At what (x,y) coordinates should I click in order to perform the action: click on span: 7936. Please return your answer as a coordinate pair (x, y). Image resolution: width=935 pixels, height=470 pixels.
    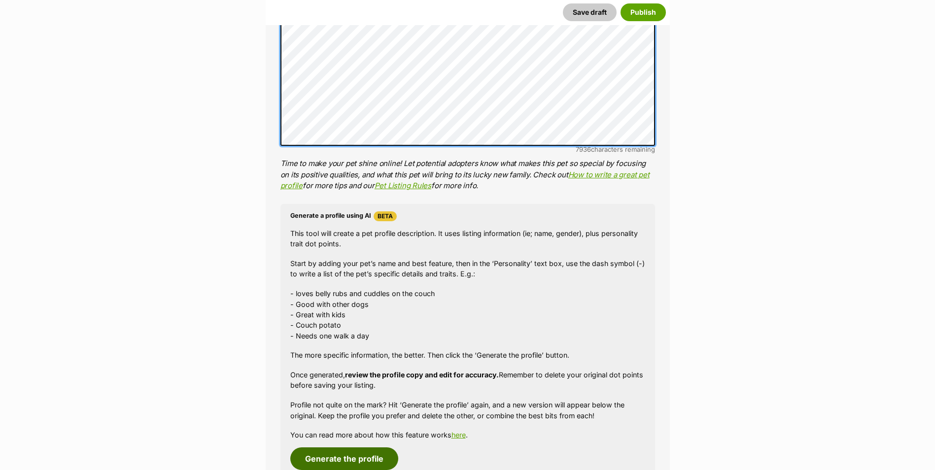
    Looking at the image, I should click on (583, 149).